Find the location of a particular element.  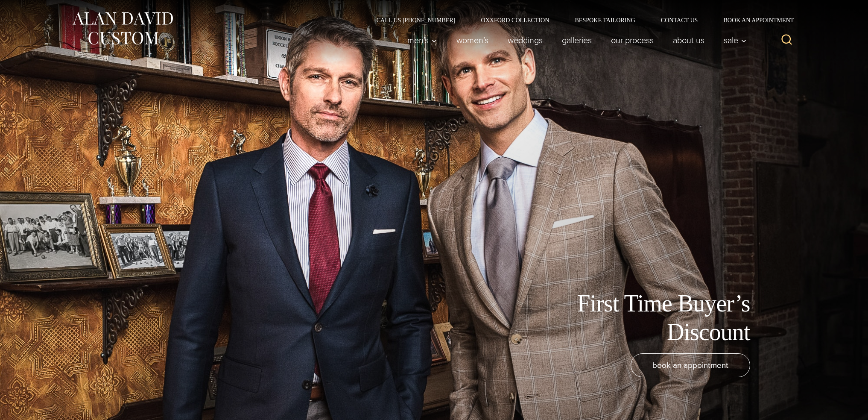

img: Alan David Custom is located at coordinates (122, 28).